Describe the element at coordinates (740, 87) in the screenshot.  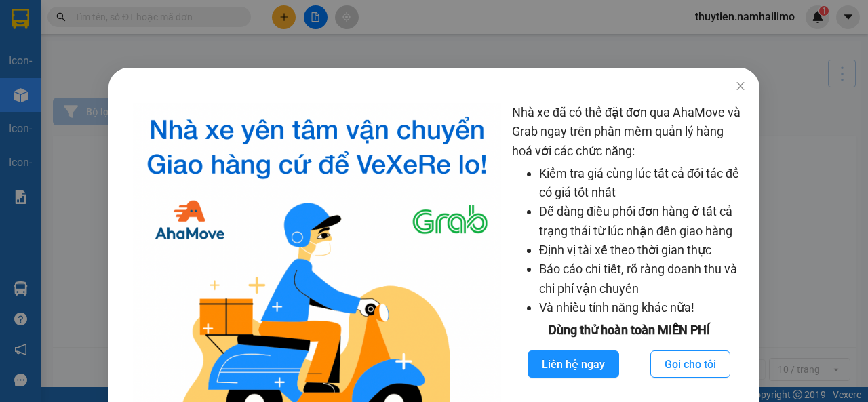
I see `button: Close` at that location.